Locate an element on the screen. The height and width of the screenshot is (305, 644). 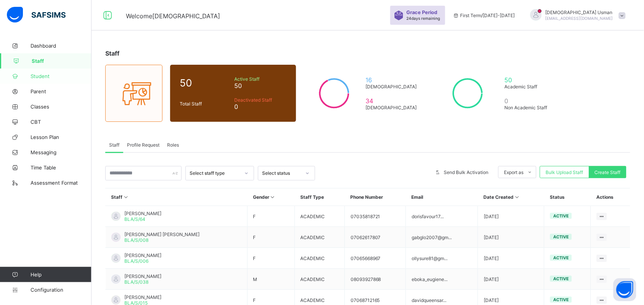
td: gabglo2007@gm... is located at coordinates (442, 238).